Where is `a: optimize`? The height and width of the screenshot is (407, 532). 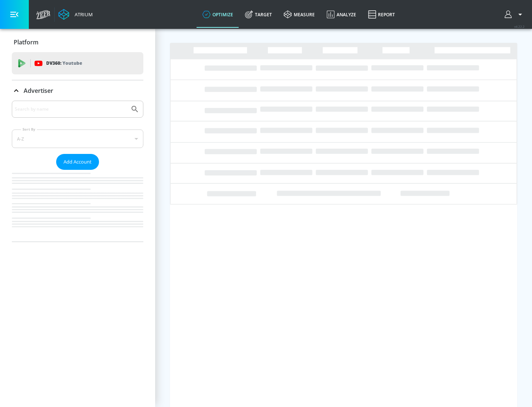
a: optimize is located at coordinates (218, 15).